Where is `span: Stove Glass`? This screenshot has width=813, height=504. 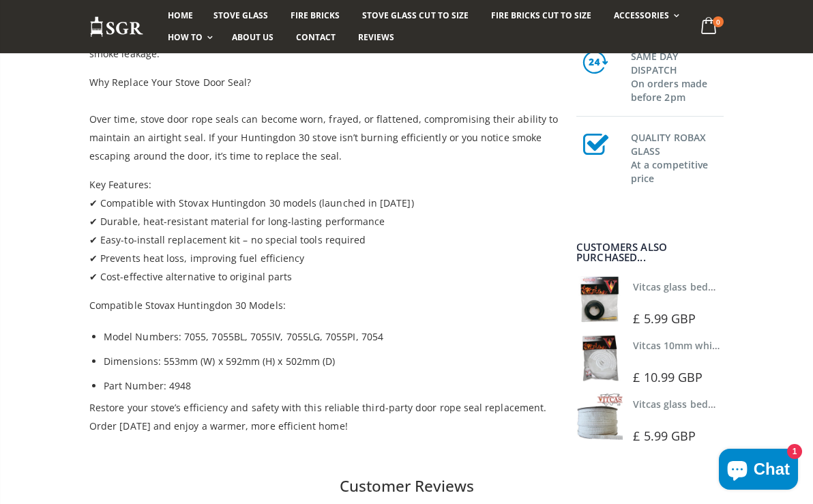
span: Stove Glass is located at coordinates (241, 15).